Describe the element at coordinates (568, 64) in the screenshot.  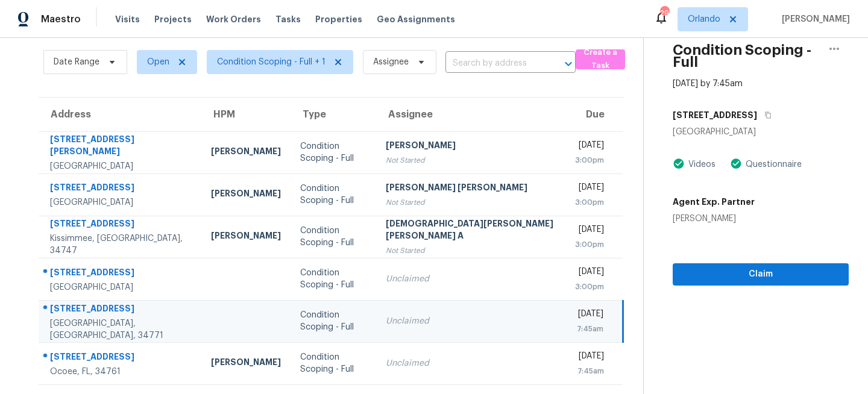
I see `button: Open` at that location.